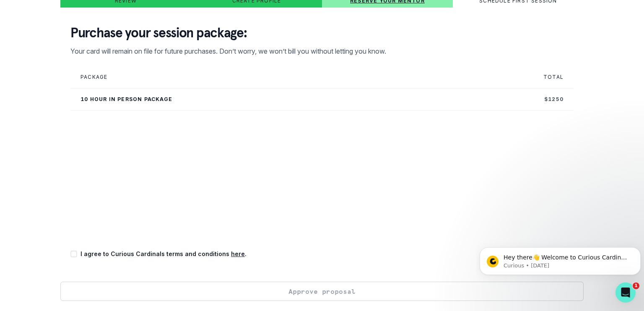 This screenshot has height=311, width=644. Describe the element at coordinates (507, 100) in the screenshot. I see `td: $1250` at that location.